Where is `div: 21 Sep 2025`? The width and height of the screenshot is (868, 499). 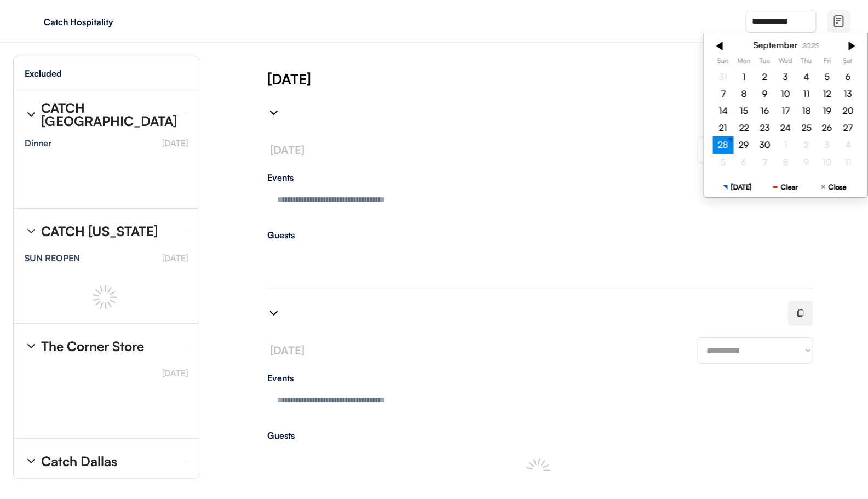 div: 21 Sep 2025 is located at coordinates (724, 128).